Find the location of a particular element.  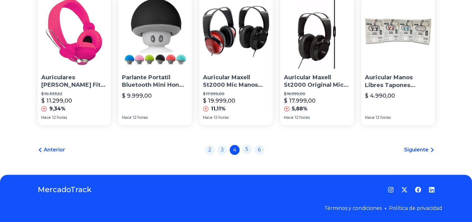

p: $ 9.999,00 is located at coordinates (137, 96).